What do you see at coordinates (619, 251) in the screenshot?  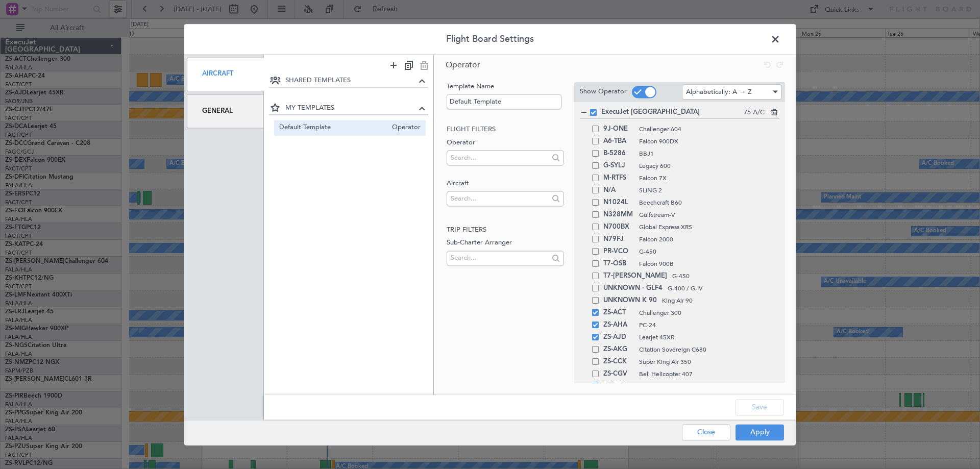 I see `span: PR-VCO` at bounding box center [619, 251].